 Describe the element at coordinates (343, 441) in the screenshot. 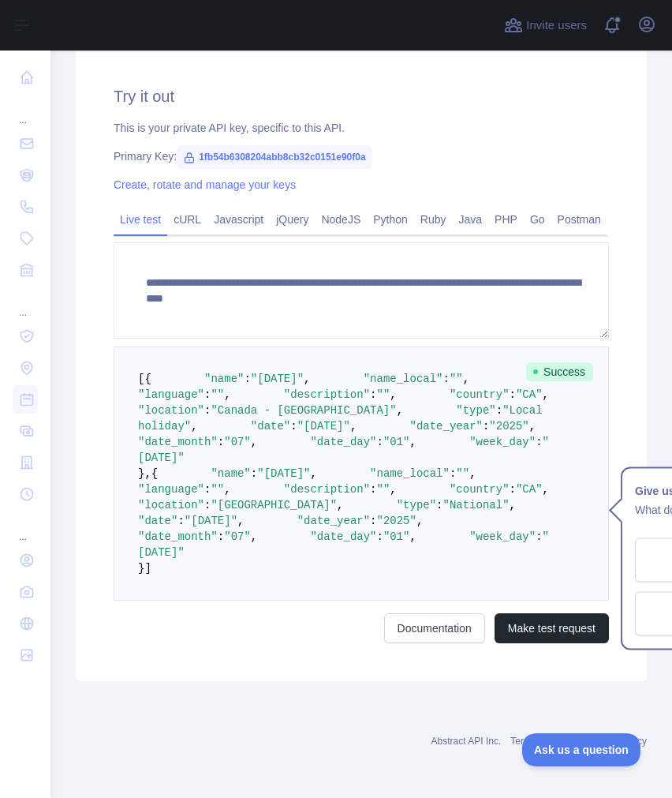

I see `span: "date_day"` at that location.